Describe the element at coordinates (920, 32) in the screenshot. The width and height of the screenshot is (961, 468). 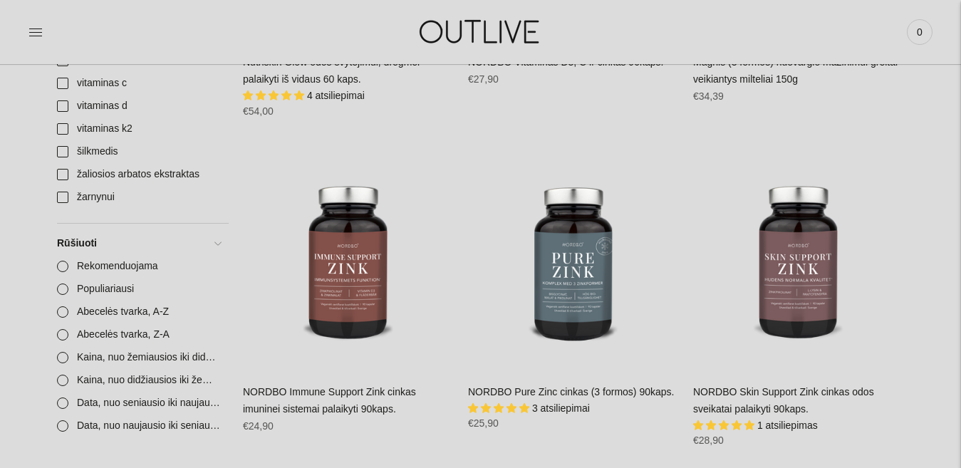
I see `span: 0` at that location.